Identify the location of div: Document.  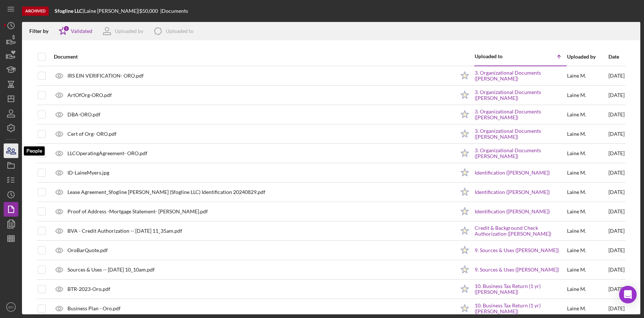
(255, 57).